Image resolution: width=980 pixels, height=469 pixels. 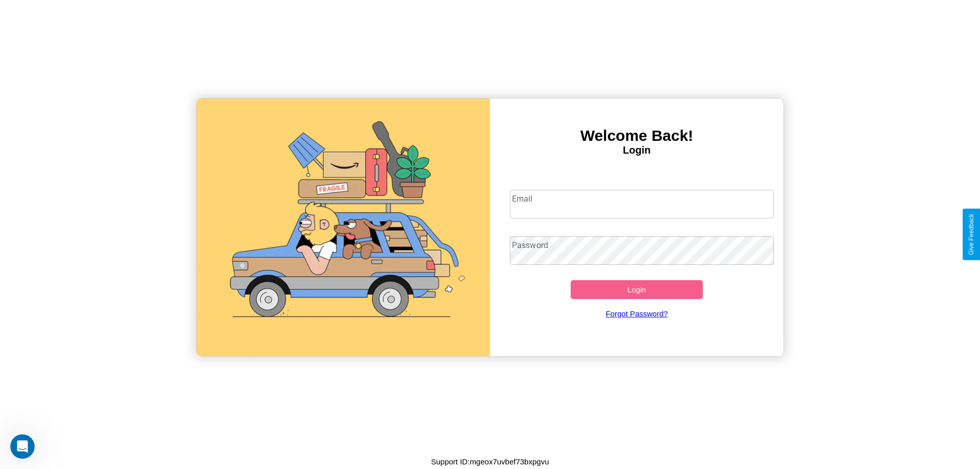 What do you see at coordinates (637, 314) in the screenshot?
I see `a: Forgot Password?` at bounding box center [637, 314].